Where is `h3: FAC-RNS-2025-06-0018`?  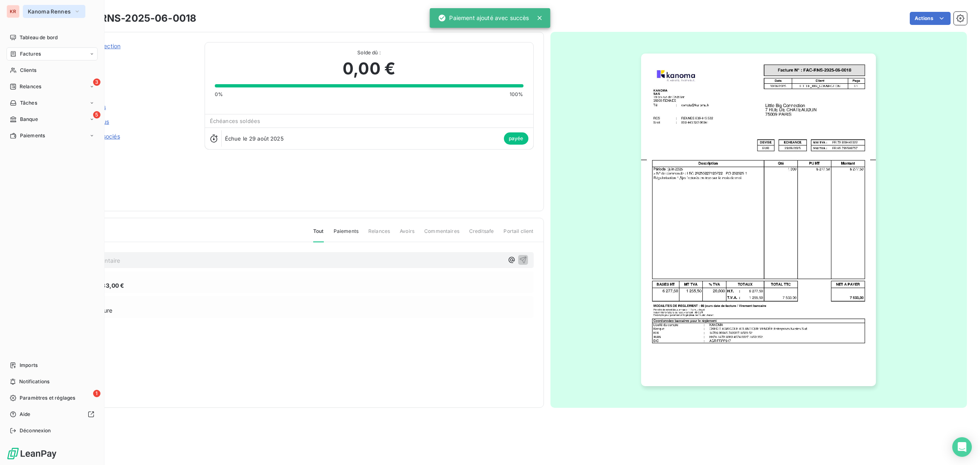 h3: FAC-RNS-2025-06-0018 is located at coordinates (136, 19).